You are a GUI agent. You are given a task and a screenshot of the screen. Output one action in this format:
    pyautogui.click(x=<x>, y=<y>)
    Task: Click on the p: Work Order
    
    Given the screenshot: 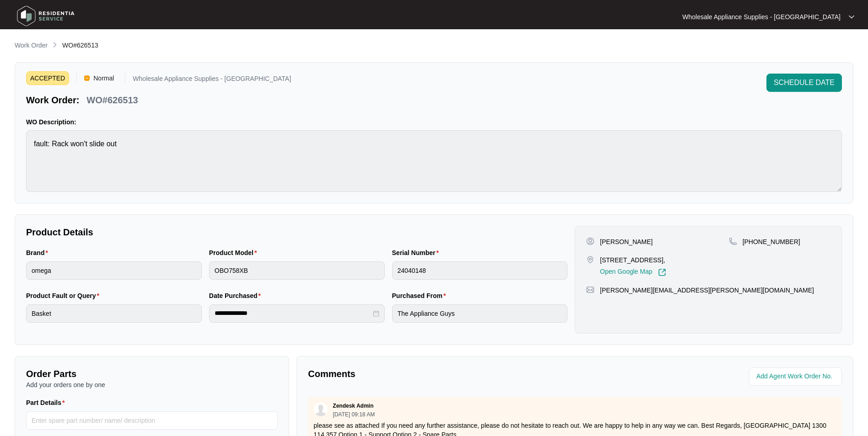 What is the action you would take?
    pyautogui.click(x=31, y=45)
    